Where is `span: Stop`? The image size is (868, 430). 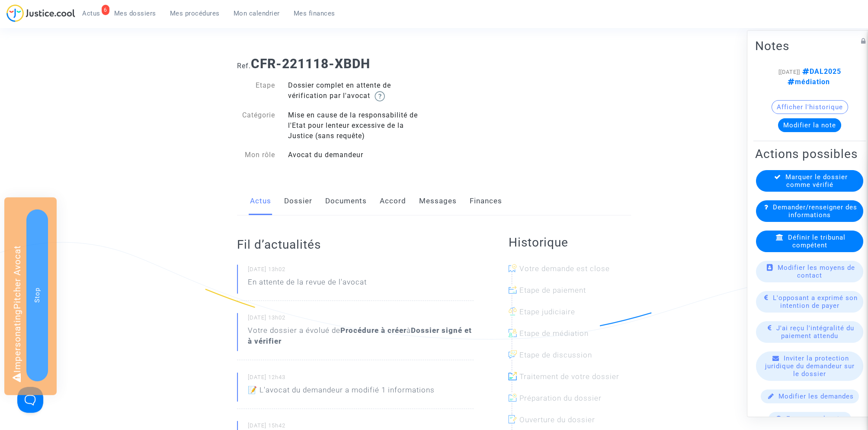
span: Stop is located at coordinates (37, 295).